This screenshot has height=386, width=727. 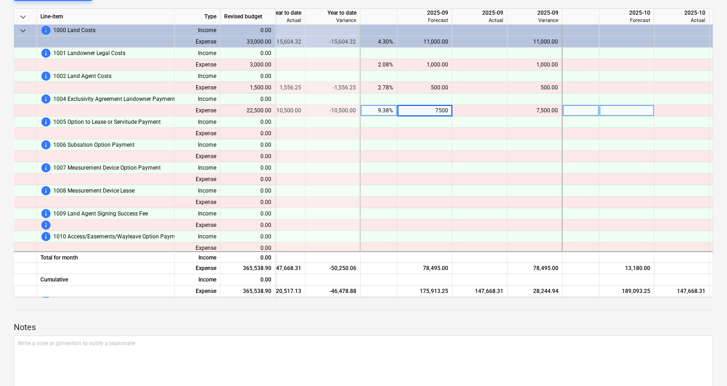 What do you see at coordinates (425, 291) in the screenshot?
I see `div: 175,913.25` at bounding box center [425, 291].